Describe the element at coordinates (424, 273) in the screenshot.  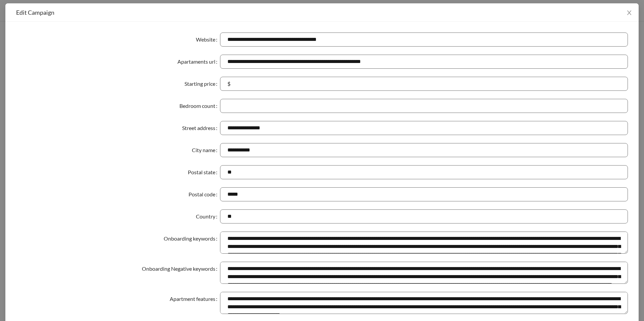
I see `textarea: Onboarding Negative keywords` at that location.